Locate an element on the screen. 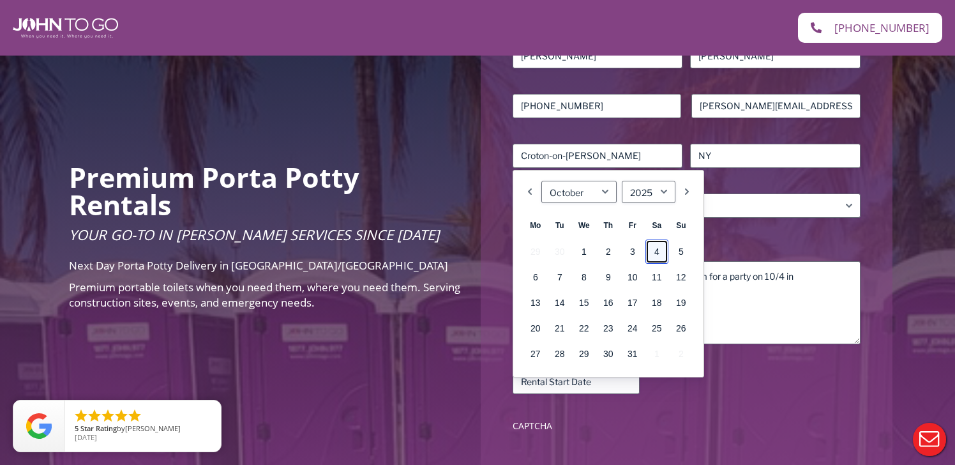  select: Select month is located at coordinates (579, 192).